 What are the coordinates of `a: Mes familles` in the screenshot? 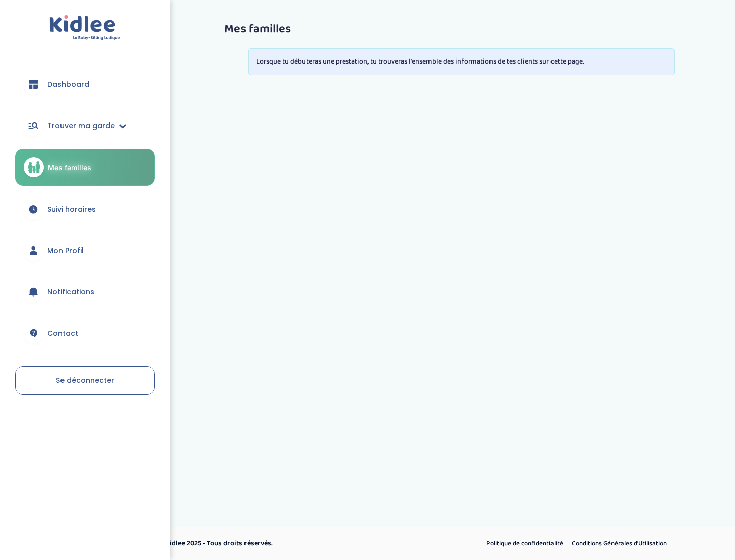 It's located at (84, 167).